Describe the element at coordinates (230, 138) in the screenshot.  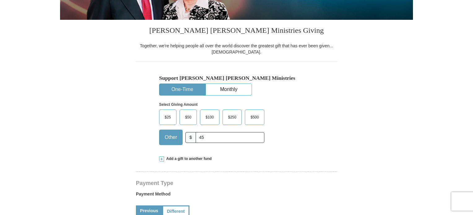
I see `input: Other Amount` at that location.